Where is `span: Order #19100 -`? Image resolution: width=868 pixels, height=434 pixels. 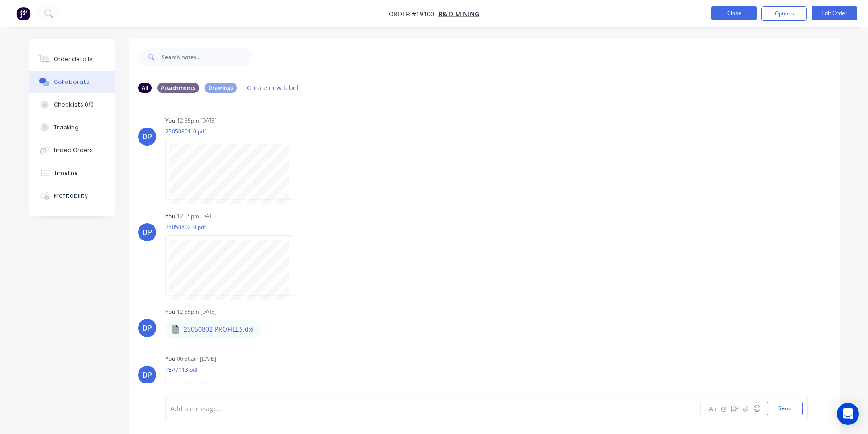
span: Order #19100 - is located at coordinates (413, 14).